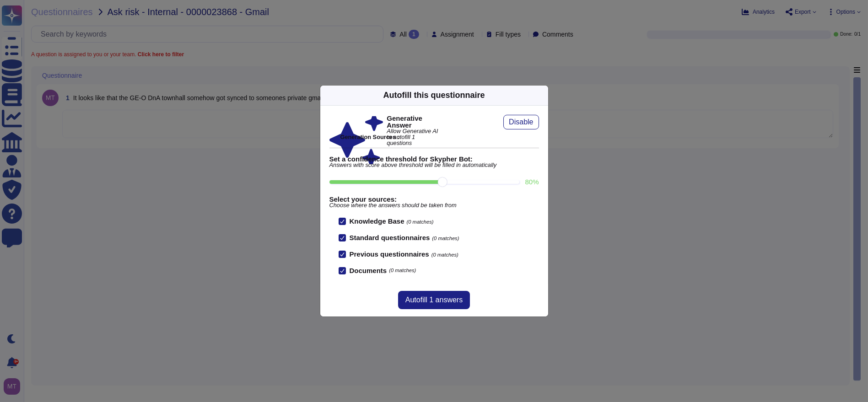  Describe the element at coordinates (434, 159) in the screenshot. I see `b: Set a confidence threshold for Skypher Bot:` at that location.